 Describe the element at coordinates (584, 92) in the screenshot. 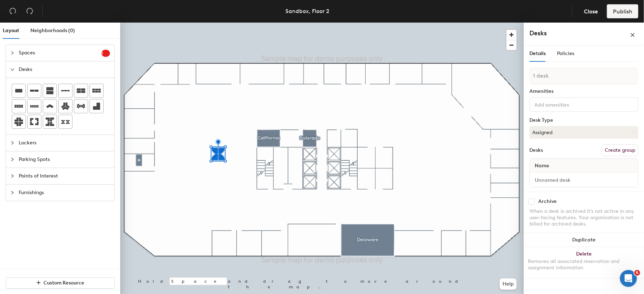

I see `div: Amenities` at that location.